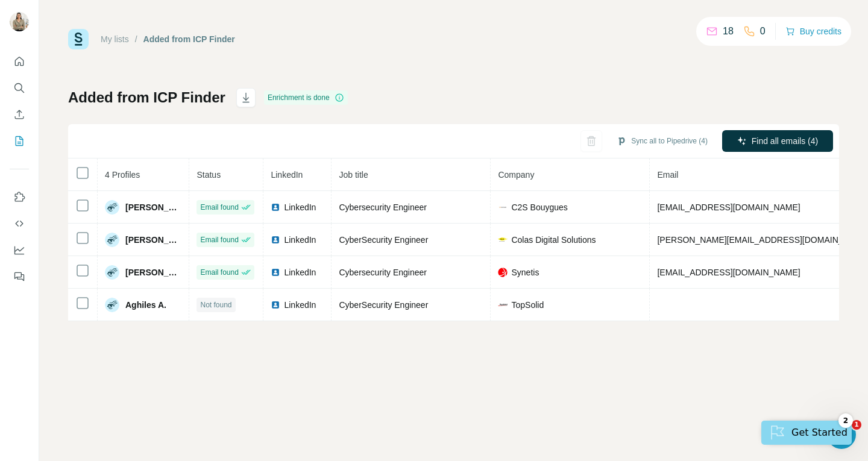  What do you see at coordinates (762, 31) in the screenshot?
I see `p: 0` at bounding box center [762, 31].